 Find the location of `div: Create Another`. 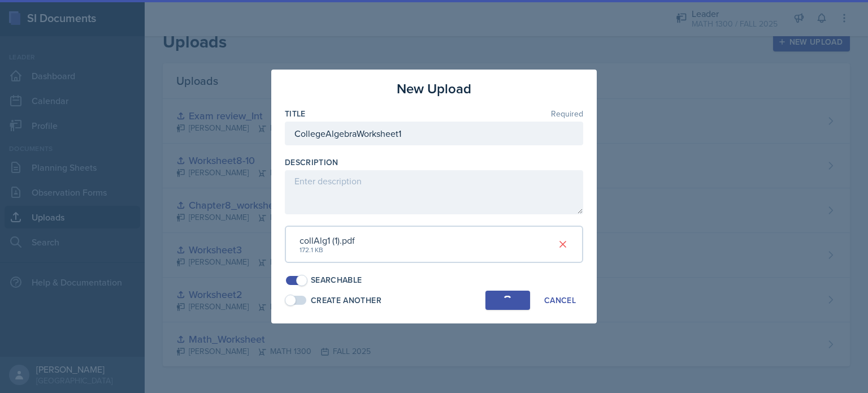

div: Create Another is located at coordinates (346, 300).